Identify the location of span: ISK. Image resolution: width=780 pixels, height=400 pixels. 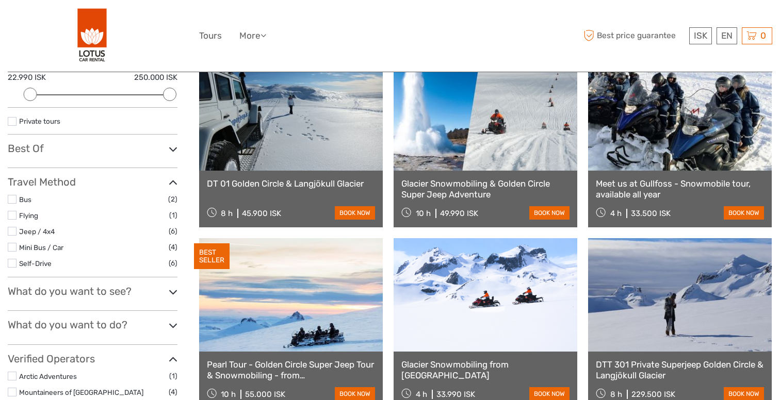
(701, 36).